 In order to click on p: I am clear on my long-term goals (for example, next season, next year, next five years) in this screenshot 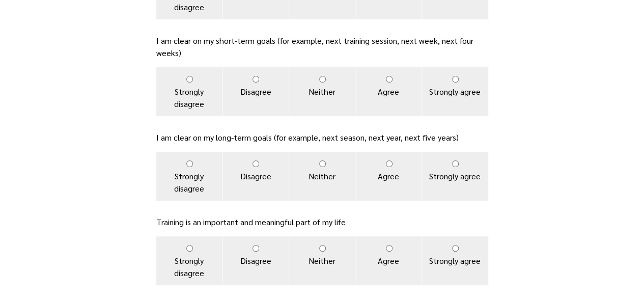, I will do `click(322, 138)`.